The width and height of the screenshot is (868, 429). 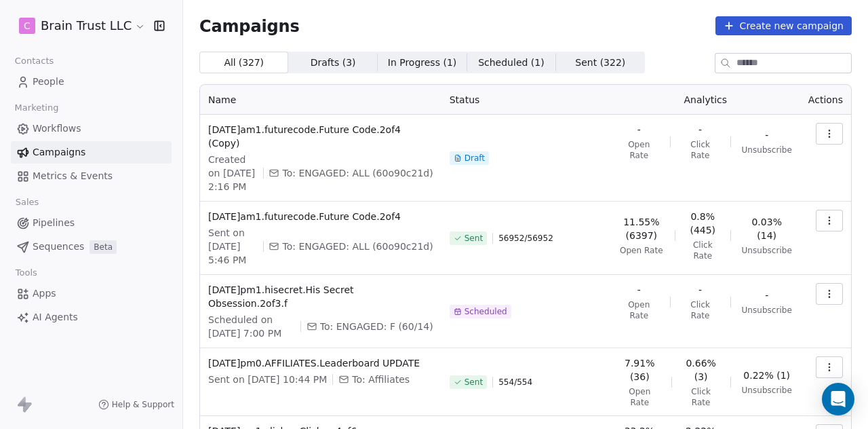 I want to click on span: Scheduled ( 1 ), so click(x=512, y=62).